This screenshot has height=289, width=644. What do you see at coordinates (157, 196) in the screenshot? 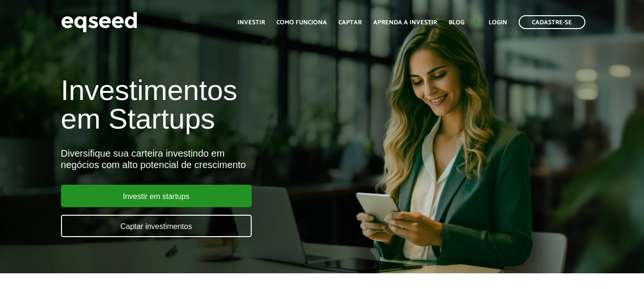
I see `a: Investir em startups` at bounding box center [157, 196].